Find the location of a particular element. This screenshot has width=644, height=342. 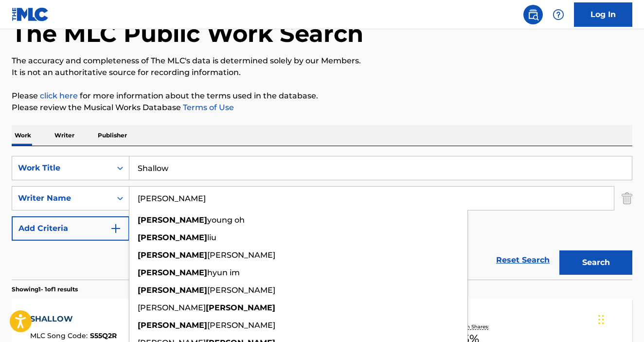

a: Reset Search is located at coordinates (523, 260).